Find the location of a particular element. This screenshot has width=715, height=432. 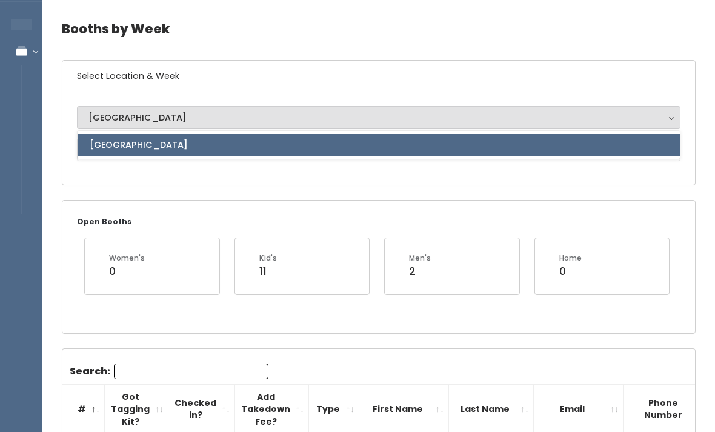

small: Open Booths is located at coordinates (104, 221).